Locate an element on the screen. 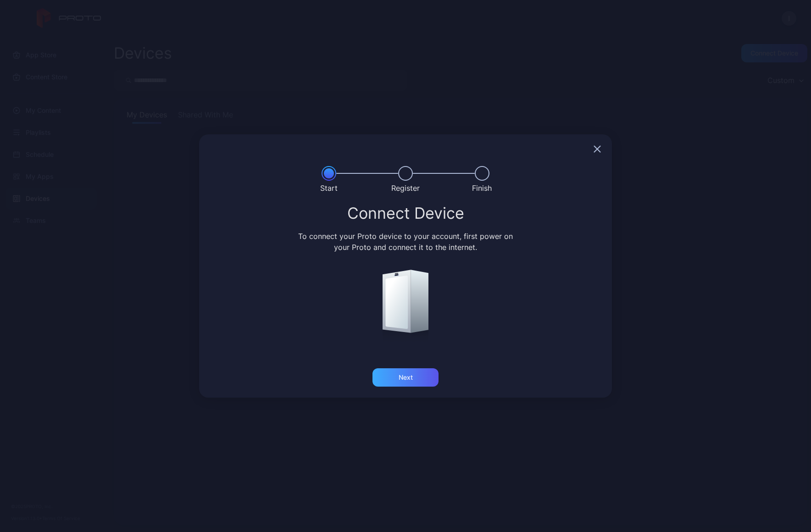 The image size is (811, 532). div: Connect Device is located at coordinates (406, 213).